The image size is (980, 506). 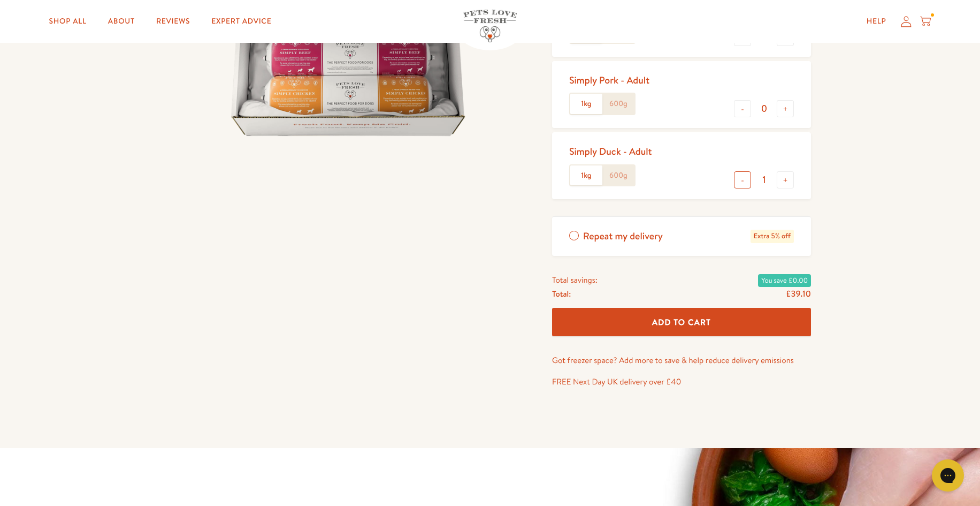 What do you see at coordinates (561, 294) in the screenshot?
I see `span: Total:` at bounding box center [561, 294].